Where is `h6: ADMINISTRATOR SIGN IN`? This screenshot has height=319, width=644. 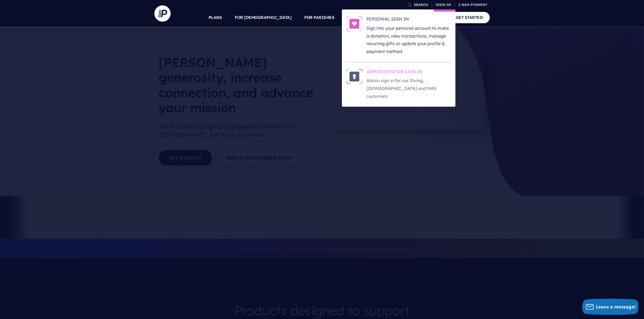 h6: ADMINISTRATOR SIGN IN is located at coordinates (409, 73).